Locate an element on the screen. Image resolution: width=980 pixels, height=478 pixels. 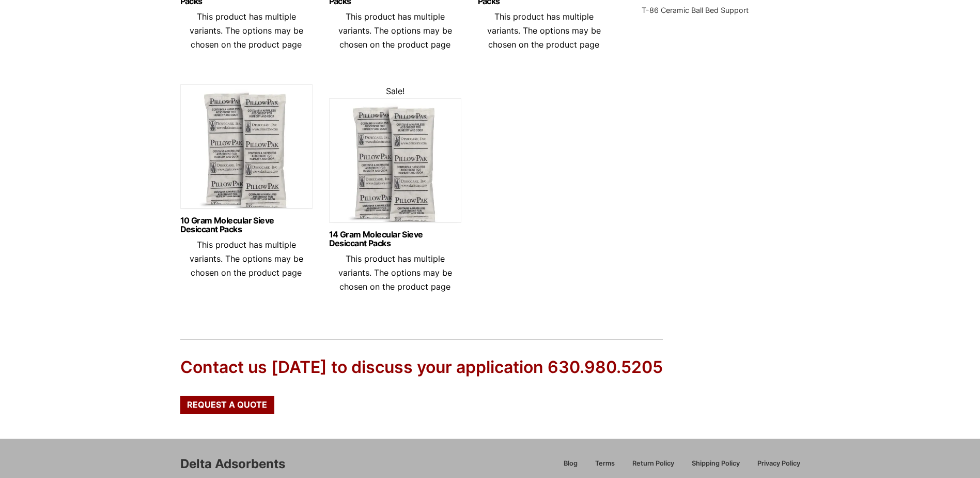
a: Privacy Policy is located at coordinates (774, 466).